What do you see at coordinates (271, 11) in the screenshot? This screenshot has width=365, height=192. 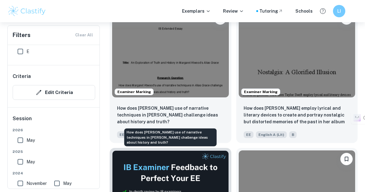 I see `div: Tutoring` at bounding box center [271, 11].